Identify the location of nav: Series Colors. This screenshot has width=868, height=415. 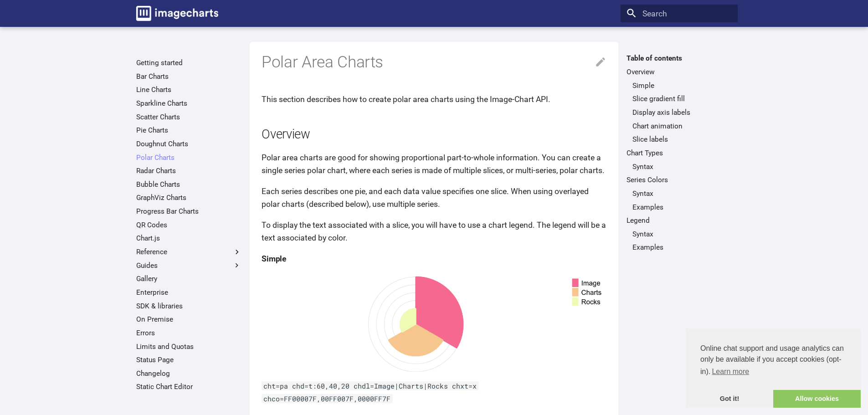
(679, 201).